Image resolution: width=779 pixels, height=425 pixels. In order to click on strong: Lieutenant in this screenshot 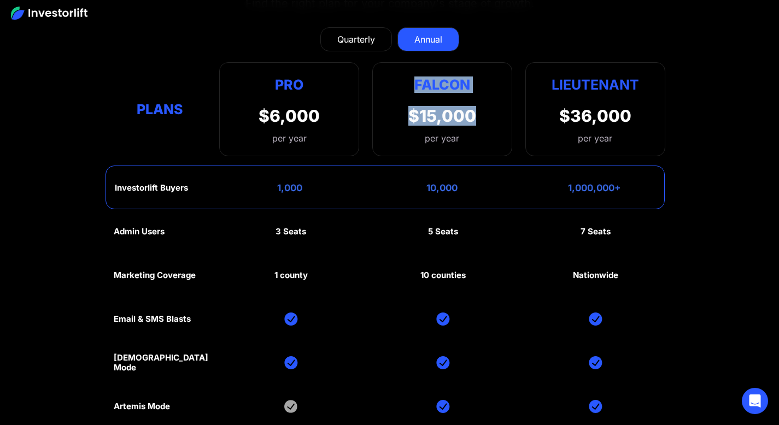, I will do `click(595, 85)`.